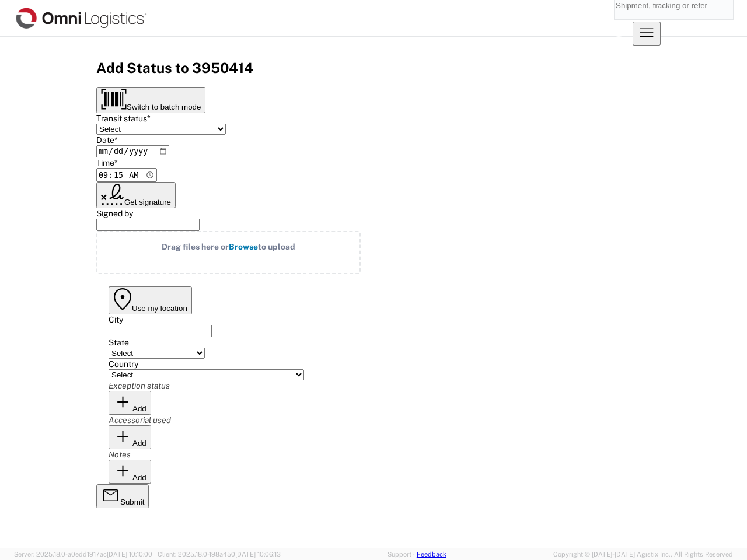  I want to click on button: Switch to batch mode, so click(150, 100).